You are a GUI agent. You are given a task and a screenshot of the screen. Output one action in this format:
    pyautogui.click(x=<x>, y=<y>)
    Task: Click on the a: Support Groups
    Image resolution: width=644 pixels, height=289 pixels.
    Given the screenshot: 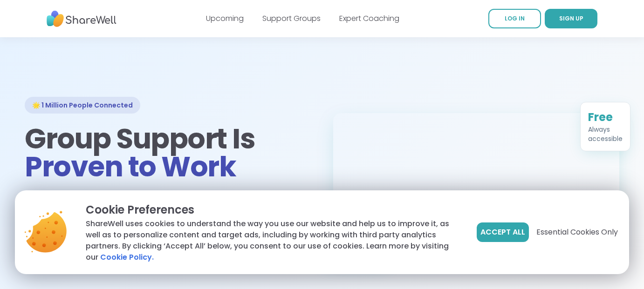 What is the action you would take?
    pyautogui.click(x=291, y=18)
    